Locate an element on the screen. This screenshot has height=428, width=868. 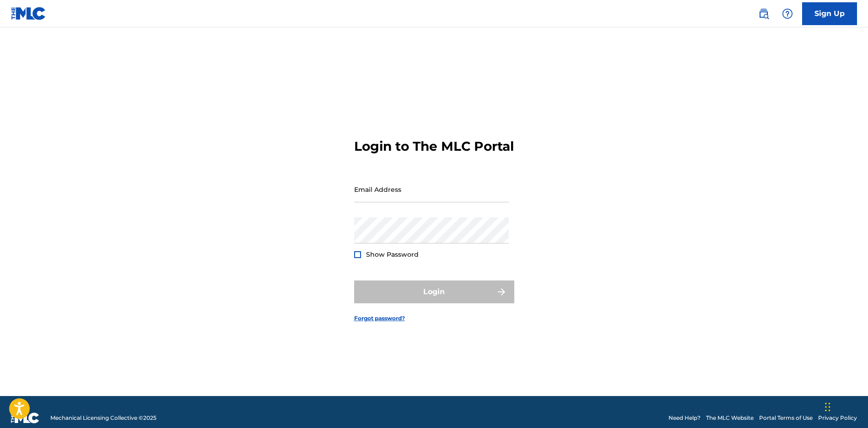
img: search is located at coordinates (763, 13).